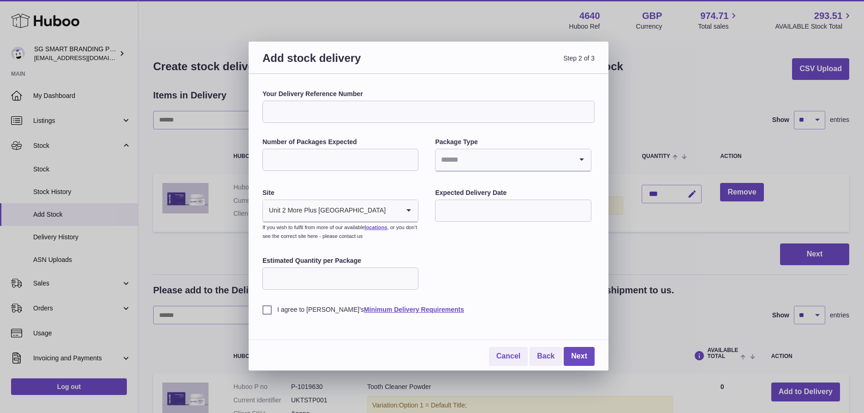 Image resolution: width=864 pixels, height=413 pixels. I want to click on label: Number of Packages Expected, so click(341, 142).